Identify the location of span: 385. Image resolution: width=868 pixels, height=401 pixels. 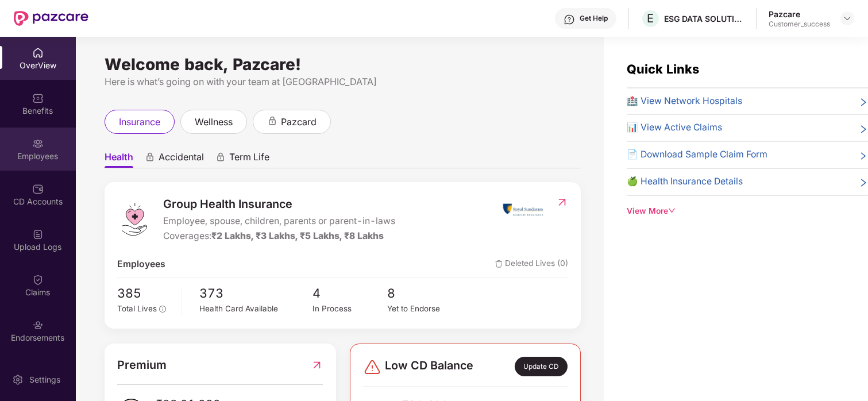
(146, 294).